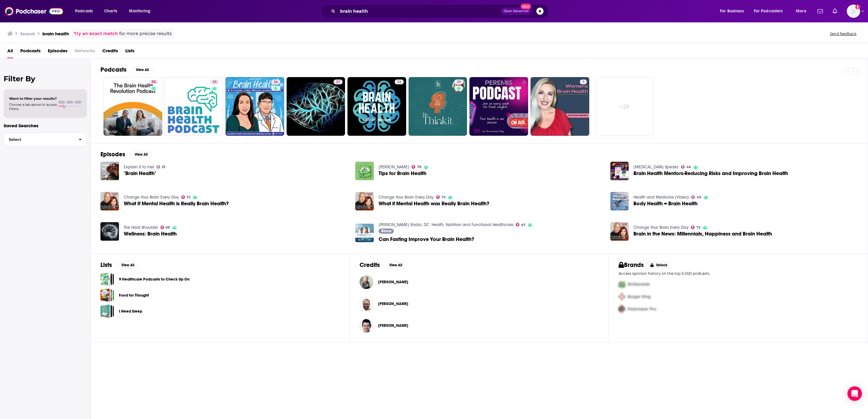 Image resolution: width=868 pixels, height=419 pixels. What do you see at coordinates (696, 197) in the screenshot?
I see `a: 49` at bounding box center [696, 197].